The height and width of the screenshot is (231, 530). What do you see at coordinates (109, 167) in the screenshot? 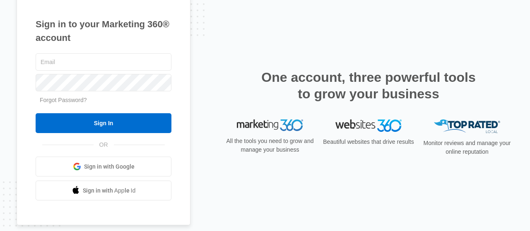
I see `span: Sign in with Google` at bounding box center [109, 167].